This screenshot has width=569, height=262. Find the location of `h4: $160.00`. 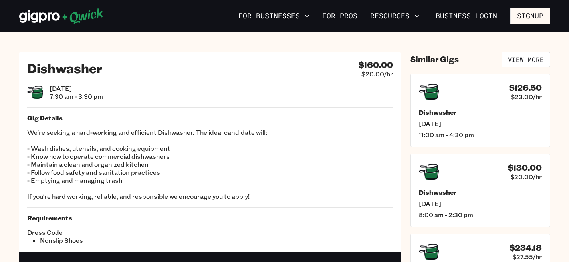

h4: $160.00 is located at coordinates (376, 65).